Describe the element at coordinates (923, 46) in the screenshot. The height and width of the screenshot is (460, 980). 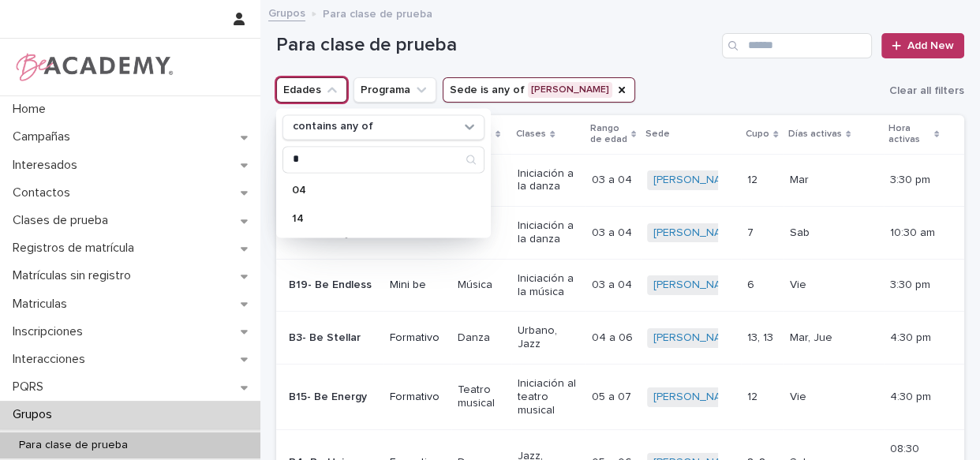
I see `a: Add New` at that location.